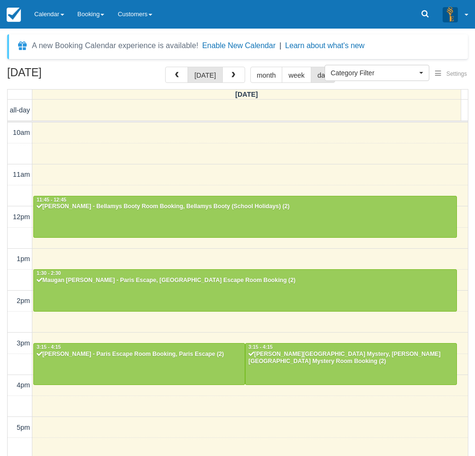 Image resolution: width=475 pixels, height=456 pixels. Describe the element at coordinates (297, 75) in the screenshot. I see `button: week` at that location.